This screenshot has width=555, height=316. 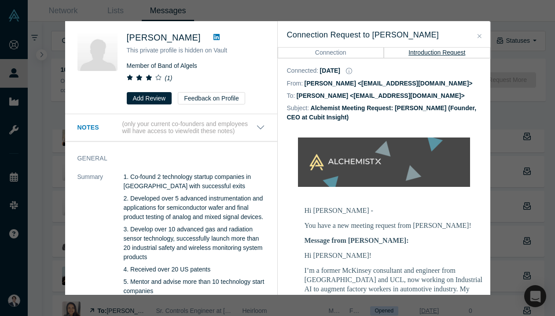 I want to click on p: 2. Developed over 5 advanced instrumentation and applications for semiconductor wafer and final p..., so click(x=194, y=207).